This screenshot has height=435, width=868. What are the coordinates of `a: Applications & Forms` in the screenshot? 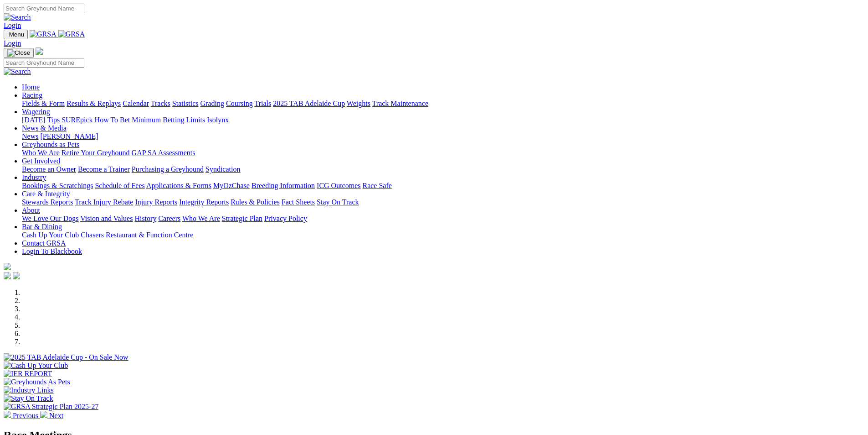 It's located at (178, 185).